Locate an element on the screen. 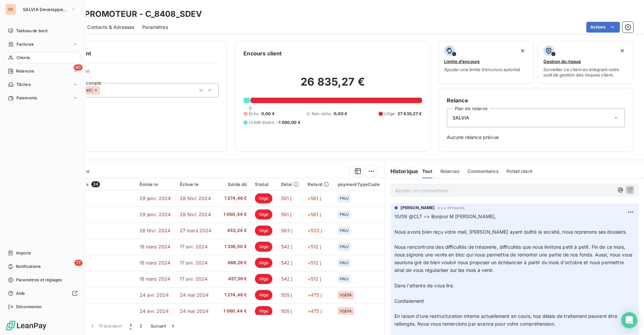 The height and width of the screenshot is (335, 644). div: Open Intercom Messenger is located at coordinates (629, 320).